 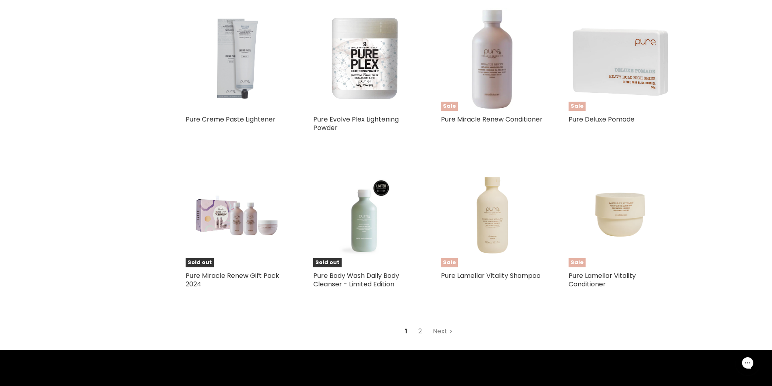 I want to click on button: Open gorgias live chat, so click(x=16, y=15).